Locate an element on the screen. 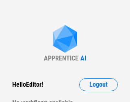 Image resolution: width=130 pixels, height=102 pixels. div: Hello Editor ! is located at coordinates (28, 85).